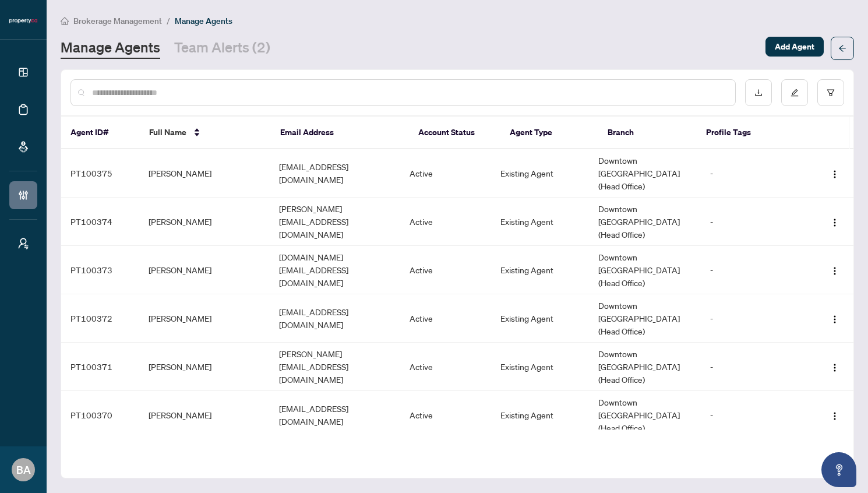  What do you see at coordinates (340, 133) in the screenshot?
I see `th: Email Address` at bounding box center [340, 133].